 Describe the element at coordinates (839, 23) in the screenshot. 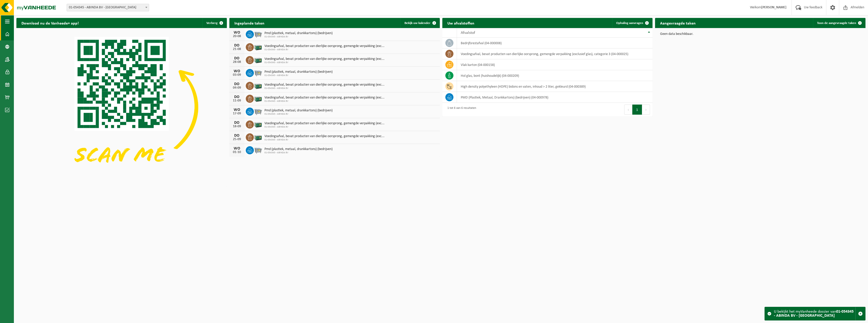

I see `a: Toon de aangevraagde taken` at that location.